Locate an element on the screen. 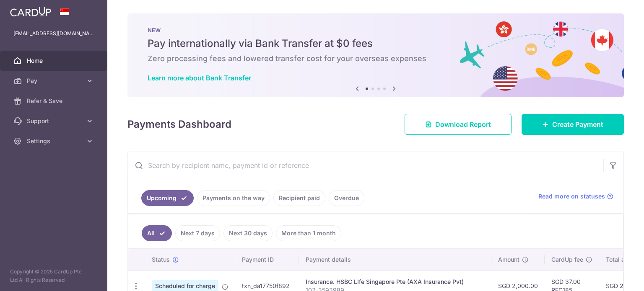 This screenshot has height=291, width=644. h6: Zero processing fees and lowered transfer cost for your overseas expenses is located at coordinates (376, 59).